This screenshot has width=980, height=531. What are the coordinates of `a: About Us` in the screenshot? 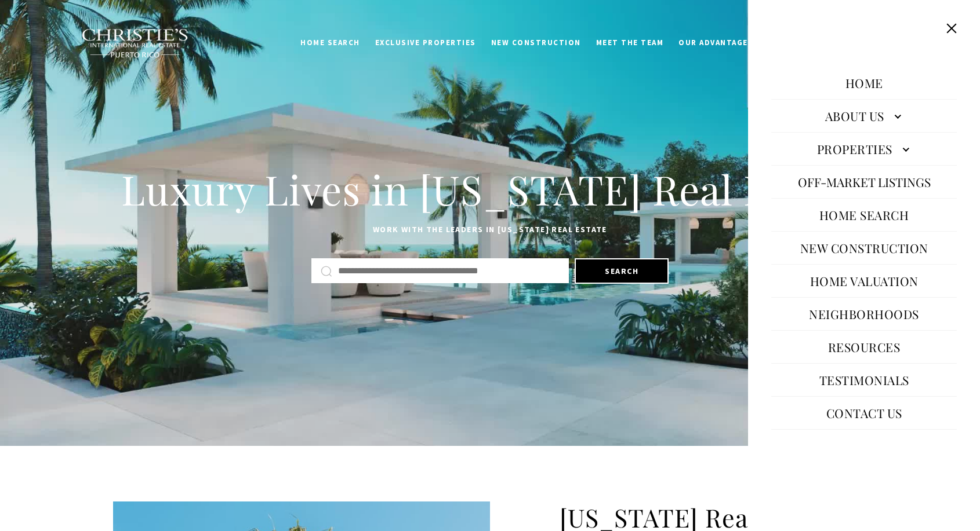 It's located at (863, 116).